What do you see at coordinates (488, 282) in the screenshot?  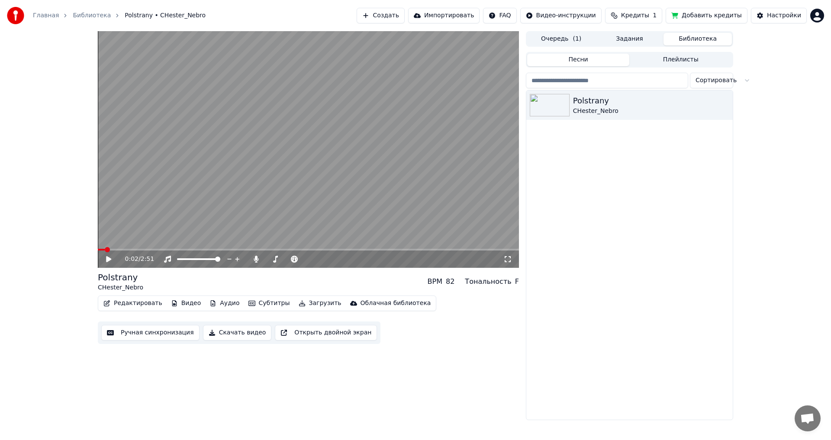 I see `div: Тональность` at bounding box center [488, 282].